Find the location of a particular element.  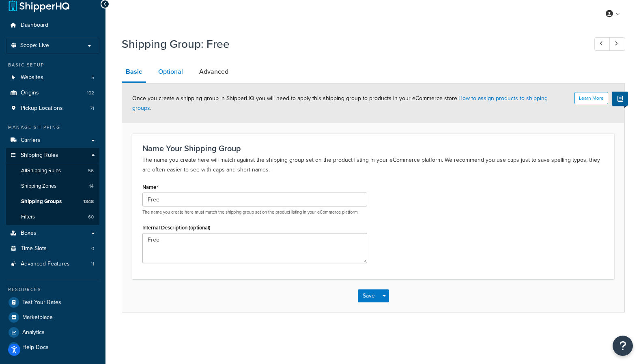

a: Origins102 is located at coordinates (52, 93).